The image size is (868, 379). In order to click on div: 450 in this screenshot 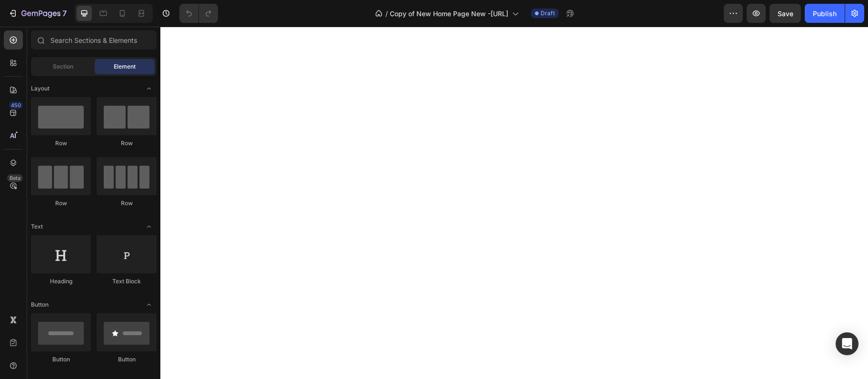, I will do `click(16, 105)`.